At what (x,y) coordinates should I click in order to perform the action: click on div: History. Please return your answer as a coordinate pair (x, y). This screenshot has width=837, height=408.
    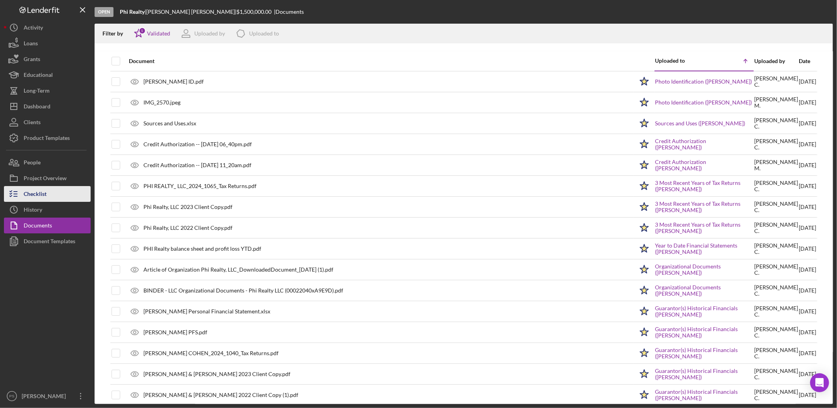
    Looking at the image, I should click on (33, 210).